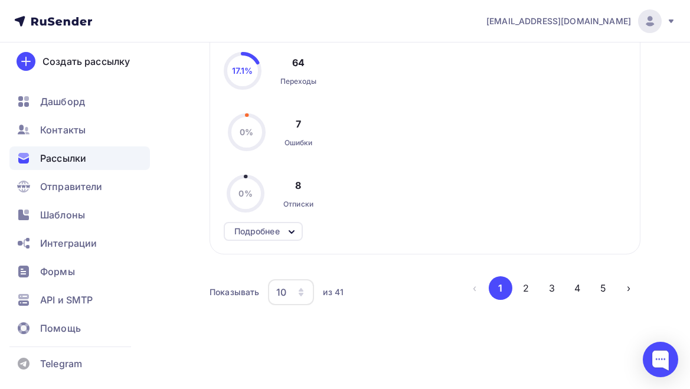 This screenshot has height=389, width=690. I want to click on span: Формы, so click(57, 272).